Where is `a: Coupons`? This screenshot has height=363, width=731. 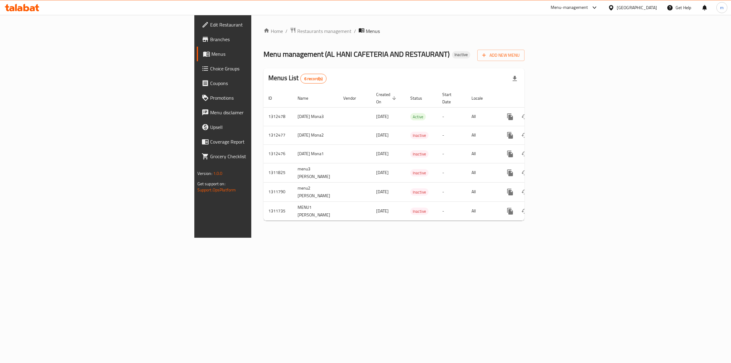 a: Coupons is located at coordinates (257, 83).